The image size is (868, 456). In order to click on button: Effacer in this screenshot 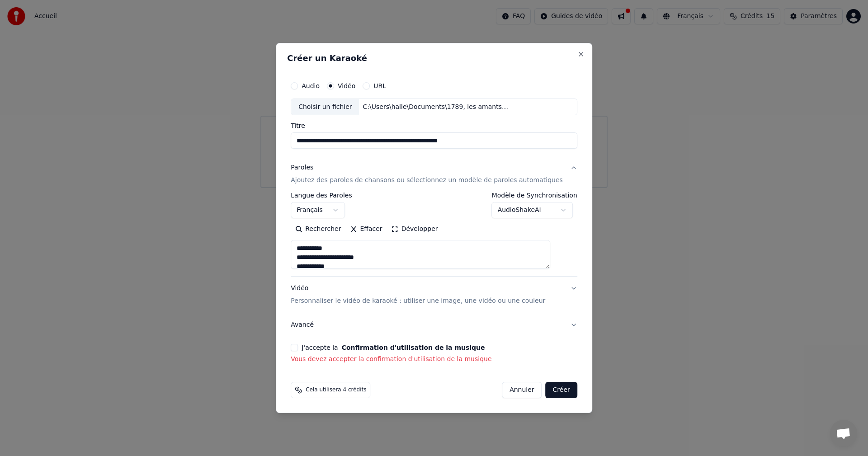, I will do `click(365, 230)`.